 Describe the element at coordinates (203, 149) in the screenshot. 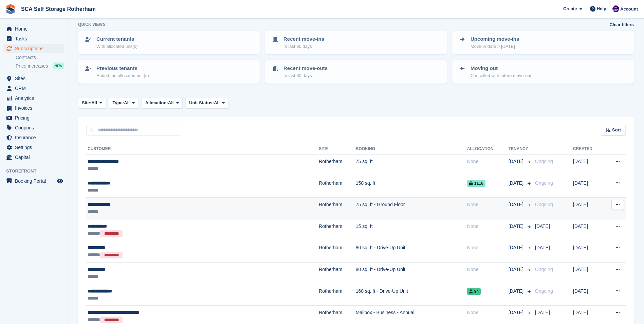

I see `th: Customer` at that location.